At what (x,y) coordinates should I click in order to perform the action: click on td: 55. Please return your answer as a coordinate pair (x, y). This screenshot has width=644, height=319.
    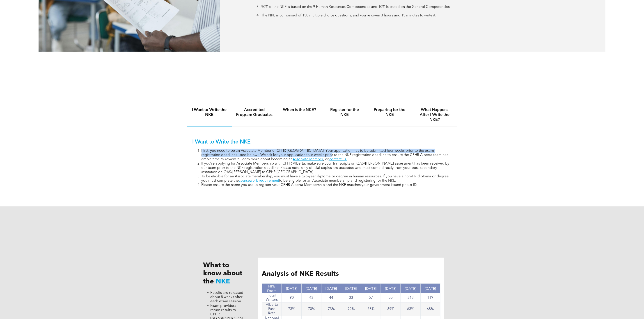
    Looking at the image, I should click on (391, 298).